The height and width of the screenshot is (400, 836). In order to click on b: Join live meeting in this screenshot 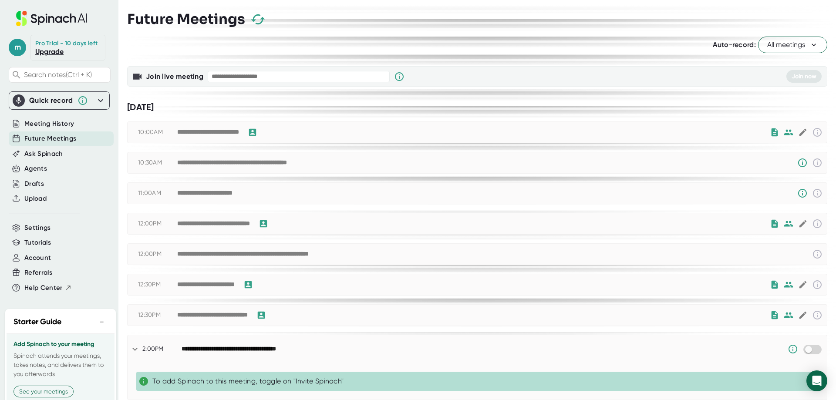, I will do `click(175, 76)`.